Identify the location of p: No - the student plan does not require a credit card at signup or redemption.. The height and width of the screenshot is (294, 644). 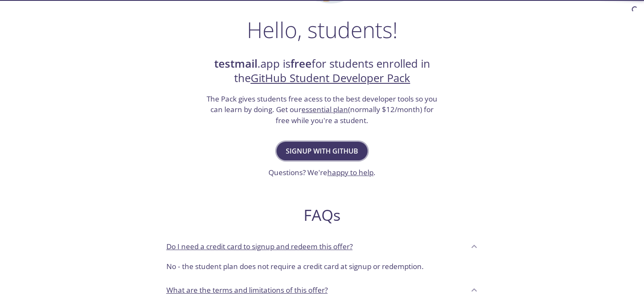
(322, 267).